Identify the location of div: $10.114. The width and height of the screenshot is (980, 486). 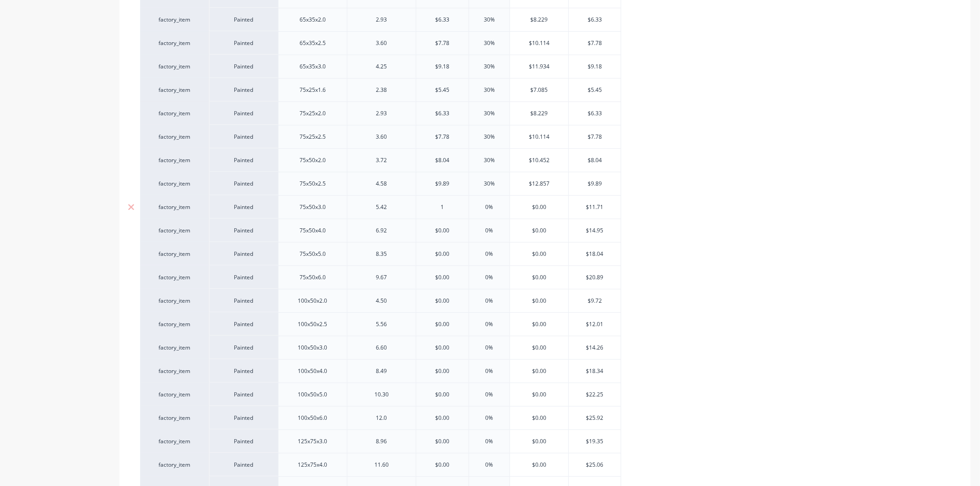
(539, 43).